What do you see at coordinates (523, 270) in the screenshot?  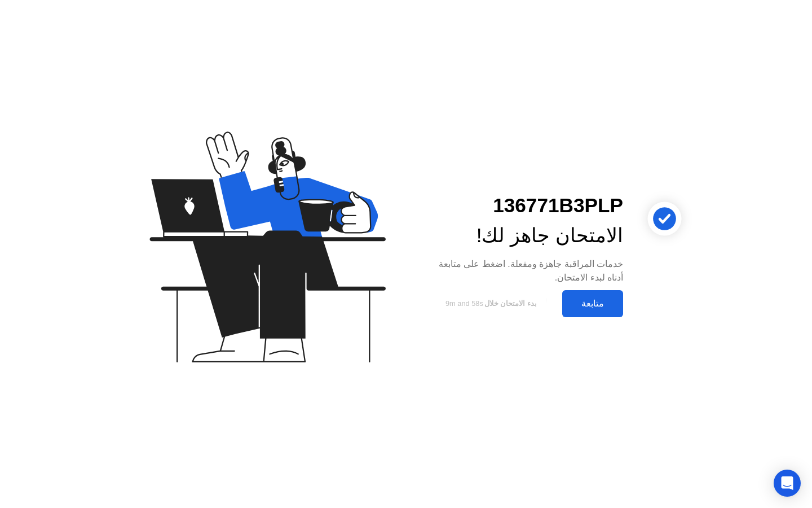 I see `div: خدمات المراقبة جاهزة ومفعلة. اضغط على متابعة أدناه لبدء الامتحان.` at bounding box center [523, 270].